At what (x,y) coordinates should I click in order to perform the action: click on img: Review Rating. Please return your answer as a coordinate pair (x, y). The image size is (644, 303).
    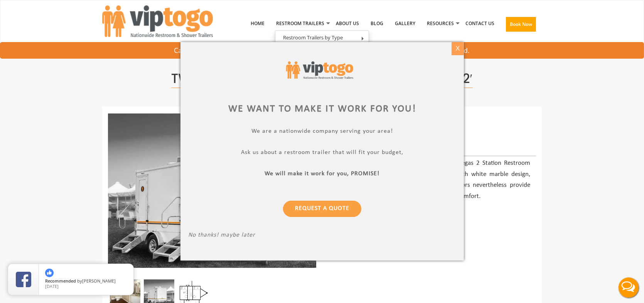
    Looking at the image, I should click on (24, 279).